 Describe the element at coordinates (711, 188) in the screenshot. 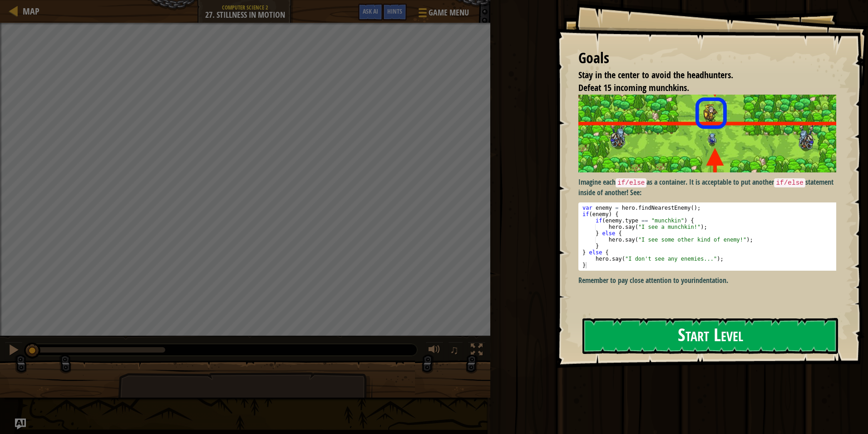

I see `p: Imagine each as a container. It is acceptable to put another statement inside of another! See:` at that location.